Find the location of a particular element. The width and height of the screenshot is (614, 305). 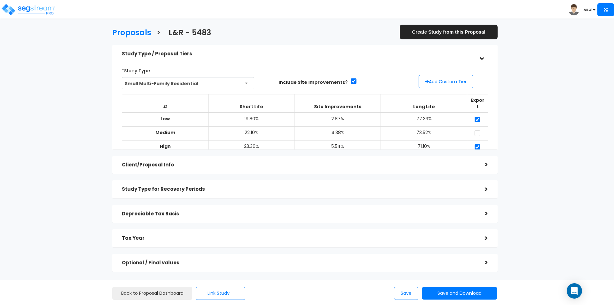

a: Create Study from this Proposal is located at coordinates (449, 32).